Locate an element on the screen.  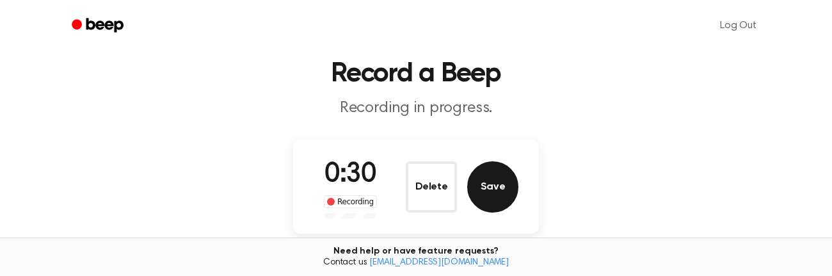
button: Save Audio Record is located at coordinates (493, 187).